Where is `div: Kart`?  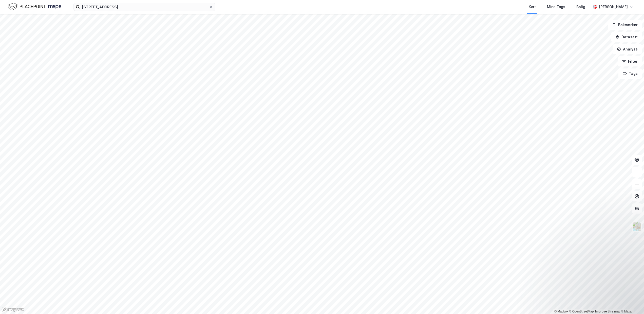 div: Kart is located at coordinates (532, 7).